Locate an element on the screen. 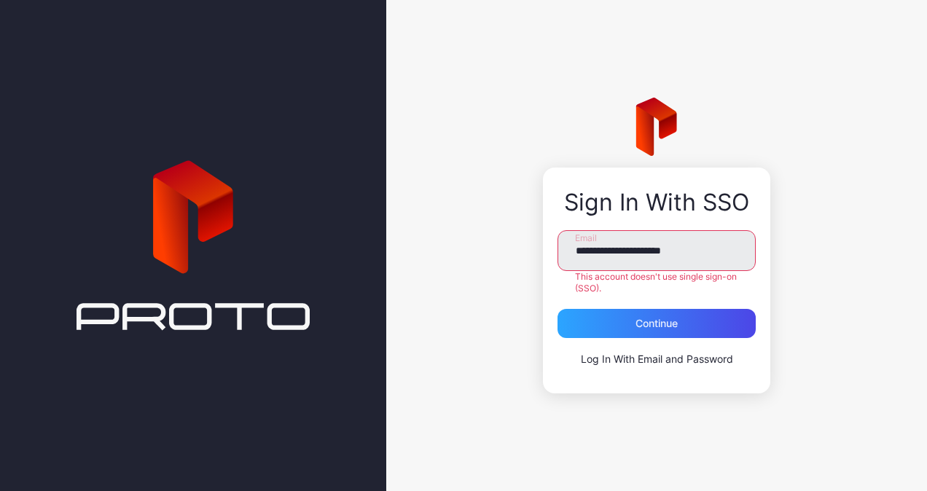  div: Continue is located at coordinates (656, 324).